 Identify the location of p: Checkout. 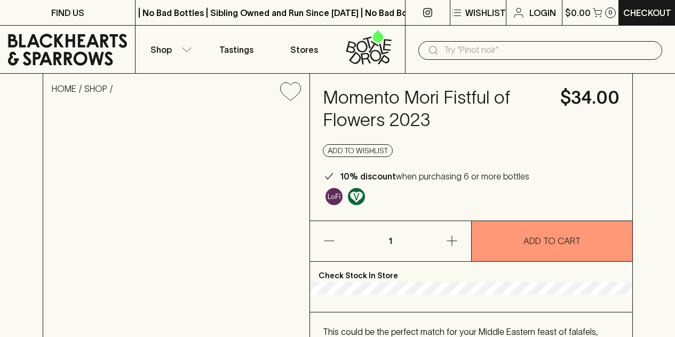
(648, 13).